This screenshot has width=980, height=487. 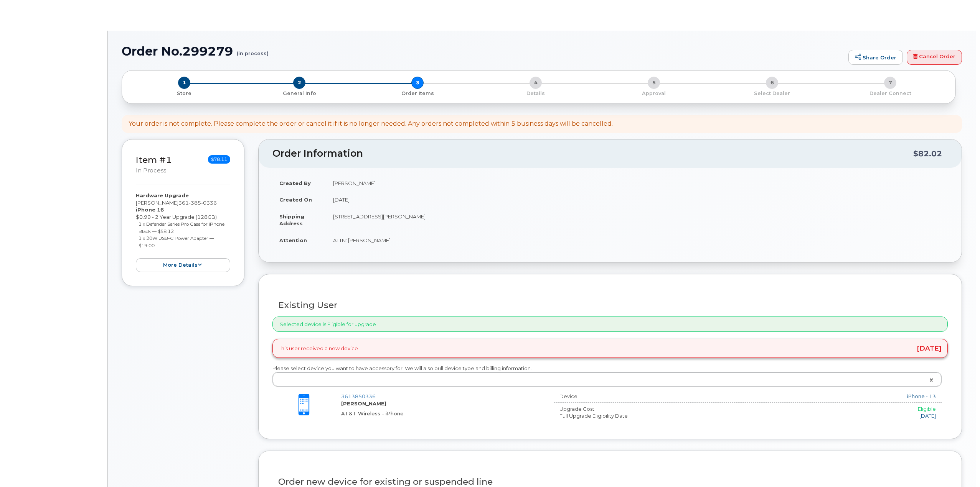 I want to click on span: $78.11, so click(x=219, y=160).